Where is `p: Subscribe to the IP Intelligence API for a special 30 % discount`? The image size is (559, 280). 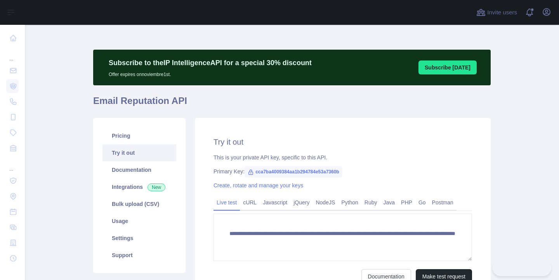
p: Subscribe to the IP Intelligence API for a special 30 % discount is located at coordinates (210, 63).